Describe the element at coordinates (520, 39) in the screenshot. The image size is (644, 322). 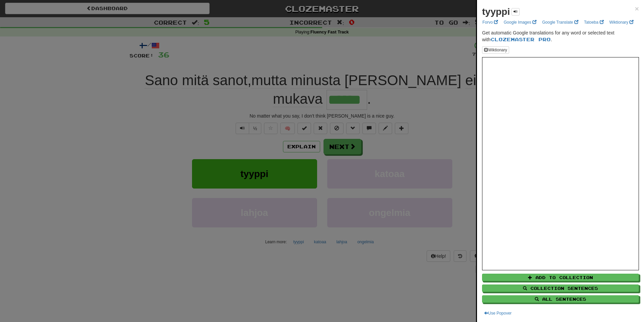
I see `a: Clozemaster Pro` at that location.